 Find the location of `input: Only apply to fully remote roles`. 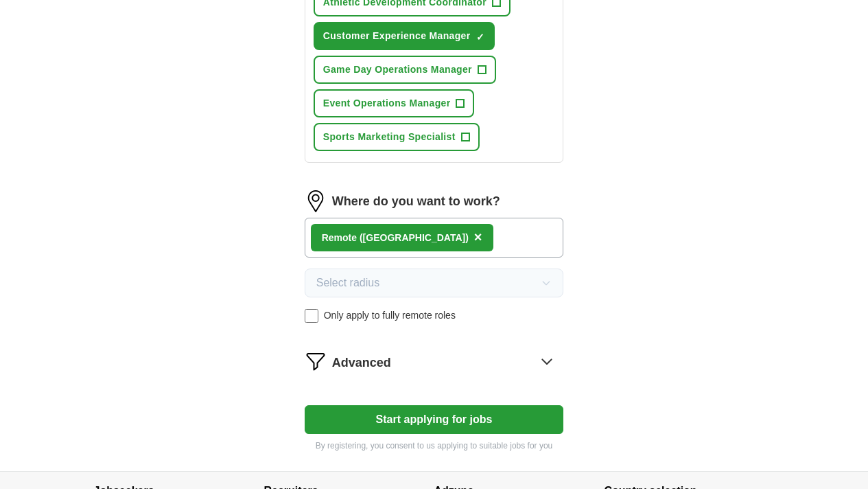

input: Only apply to fully remote roles is located at coordinates (312, 316).